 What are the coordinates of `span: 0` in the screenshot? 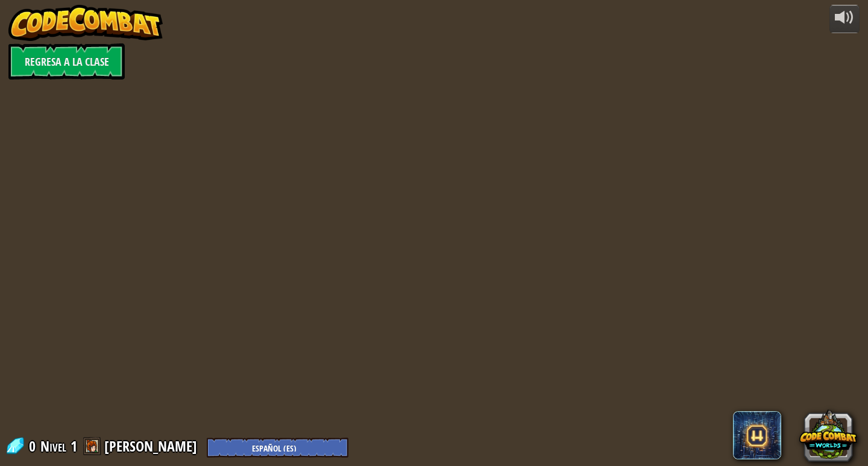 It's located at (34, 446).